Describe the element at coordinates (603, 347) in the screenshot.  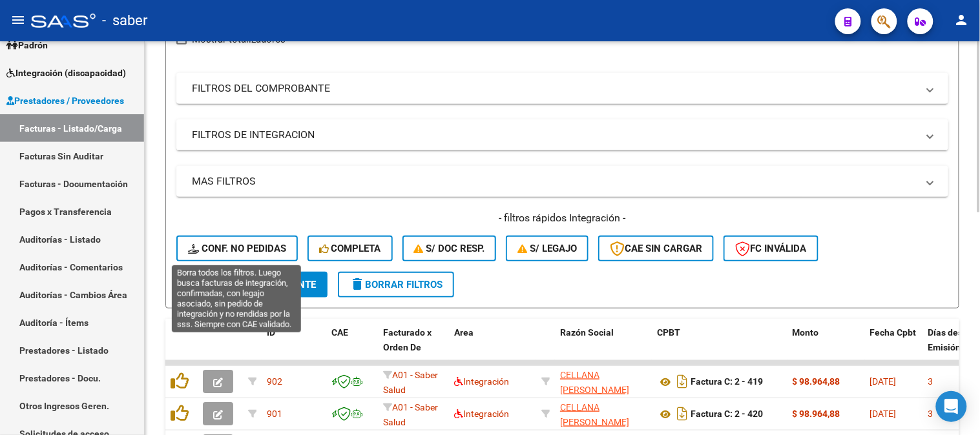
I see `datatable-header-cell: Razón Social` at that location.